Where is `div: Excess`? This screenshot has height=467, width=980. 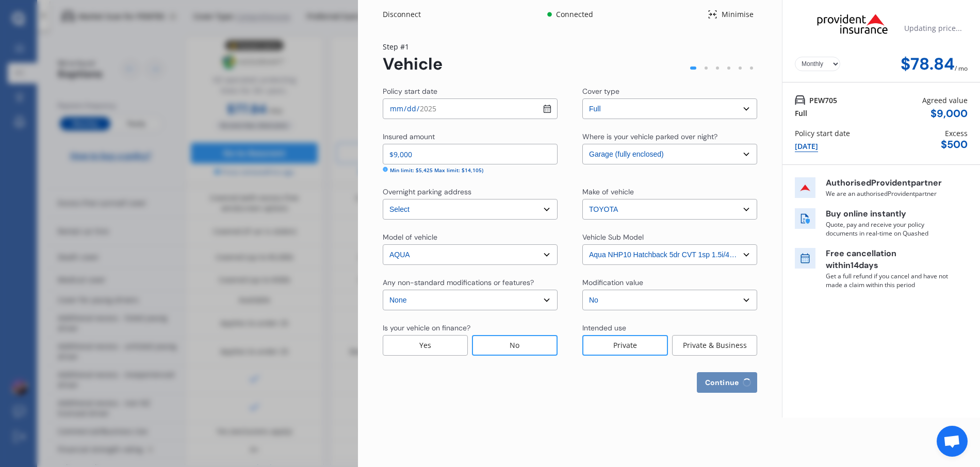 div: Excess is located at coordinates (957, 133).